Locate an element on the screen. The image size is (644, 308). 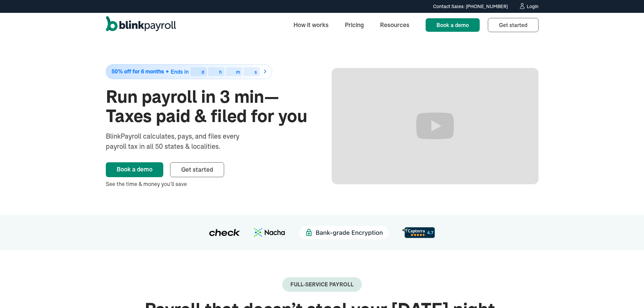
div: d is located at coordinates (203, 72).